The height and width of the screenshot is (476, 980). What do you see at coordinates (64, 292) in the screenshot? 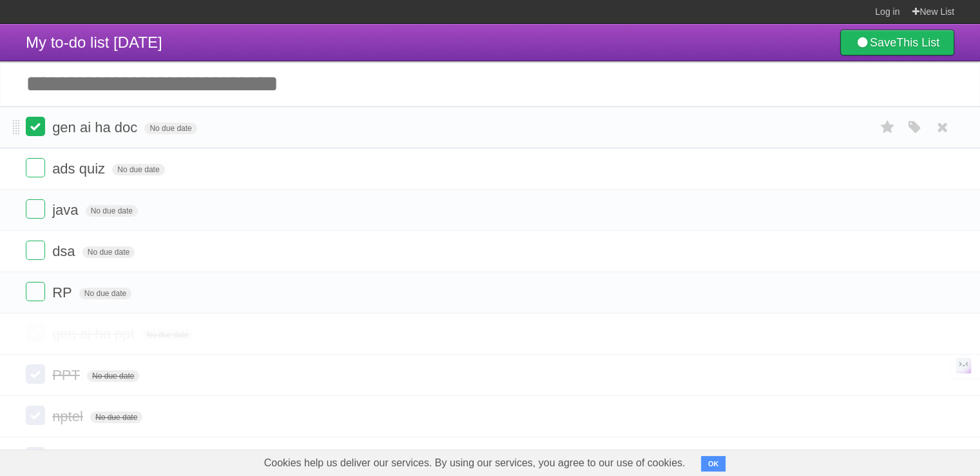
I see `span: RP` at bounding box center [64, 292].